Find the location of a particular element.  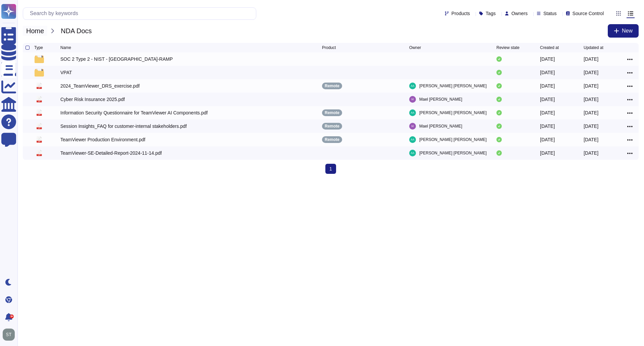

span: New is located at coordinates (627, 31).